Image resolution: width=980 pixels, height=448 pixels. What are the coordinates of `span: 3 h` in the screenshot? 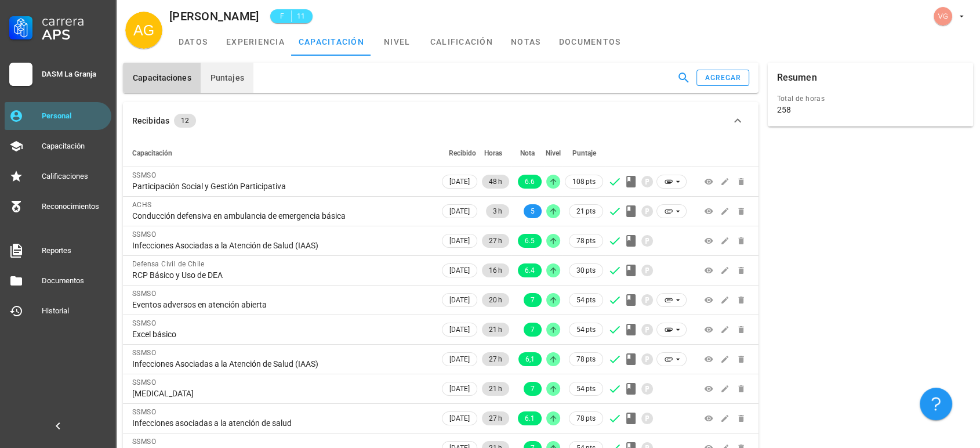 It's located at (497, 211).